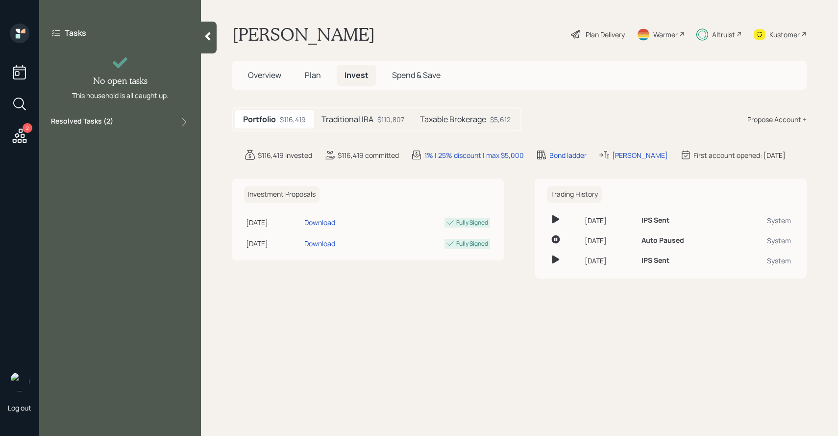  I want to click on label: Resolved Tasks ( 2 ), so click(82, 122).